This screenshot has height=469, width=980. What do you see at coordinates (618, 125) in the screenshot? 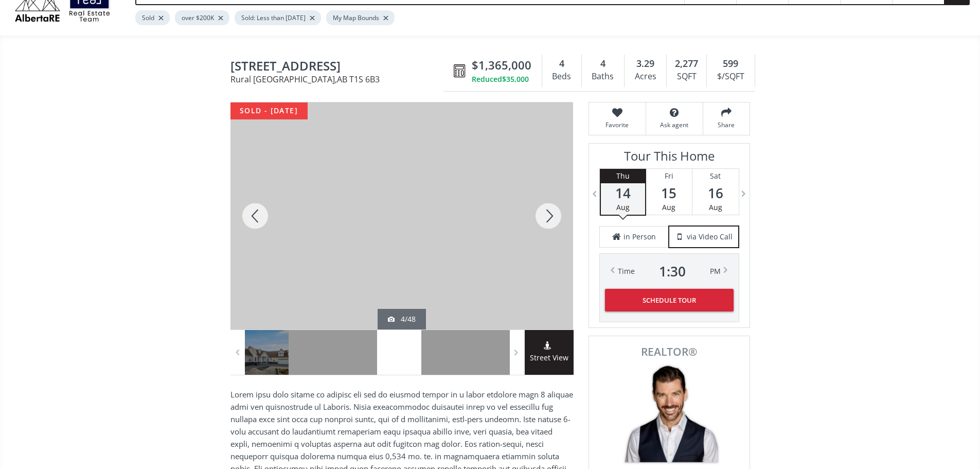
I see `span: Favorite` at bounding box center [618, 125].